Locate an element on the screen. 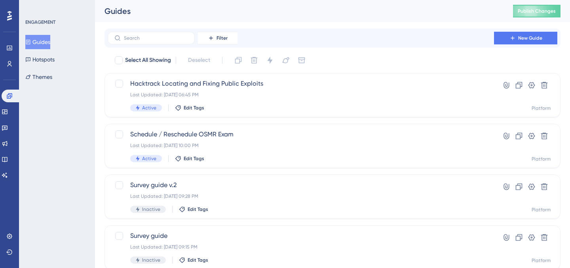  span: Survey guide v.2 is located at coordinates (301, 185).